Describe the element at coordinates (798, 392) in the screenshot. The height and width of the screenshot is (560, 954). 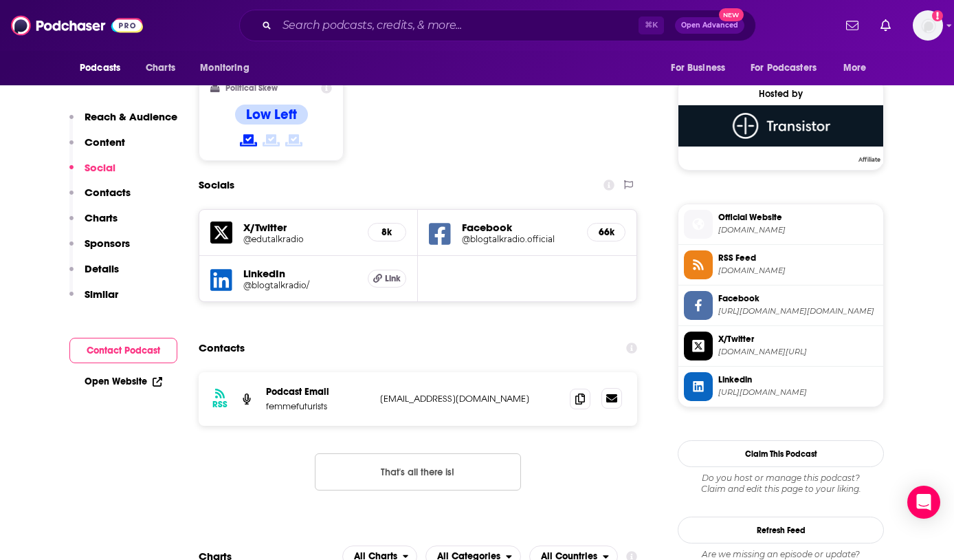
I see `span: https://www.linkedin.com/company/blogtalkradio/` at that location.